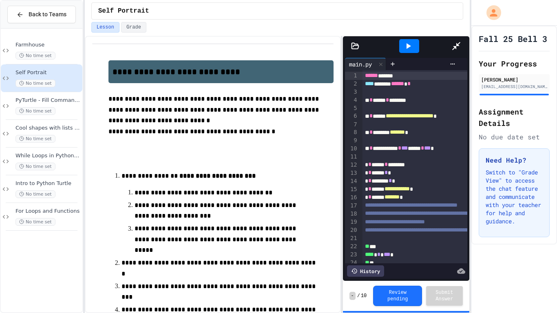  I want to click on div: 24, so click(351, 263).